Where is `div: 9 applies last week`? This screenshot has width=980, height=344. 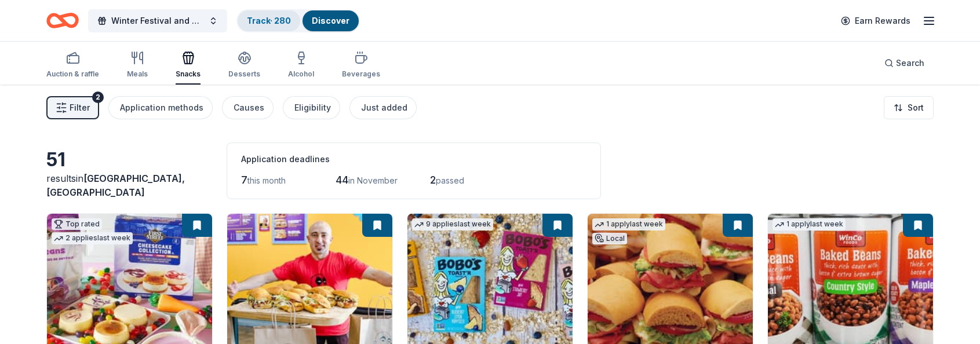
div: 9 applies last week is located at coordinates (453, 225).